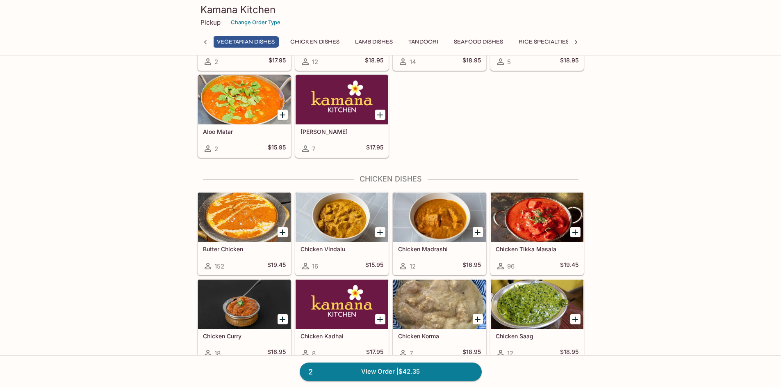 The width and height of the screenshot is (781, 388). What do you see at coordinates (391, 371) in the screenshot?
I see `a: 2View Order |$42.35` at bounding box center [391, 371].